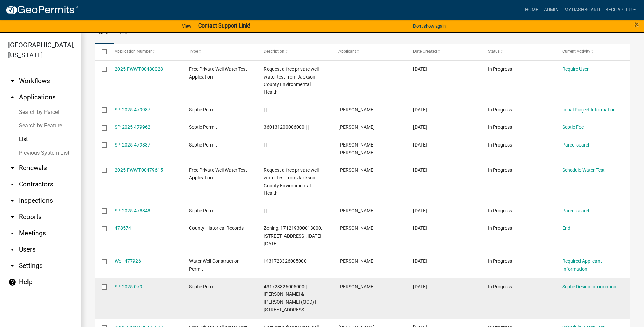  I want to click on a: SP-2025-079, so click(128, 287).